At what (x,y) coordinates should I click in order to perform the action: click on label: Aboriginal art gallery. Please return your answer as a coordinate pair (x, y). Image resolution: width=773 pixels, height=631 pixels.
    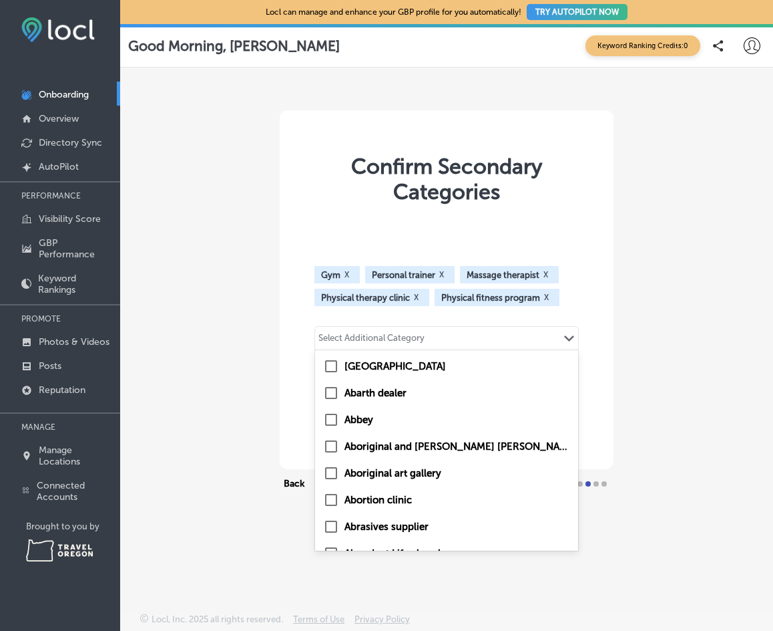
    Looking at the image, I should click on (393, 473).